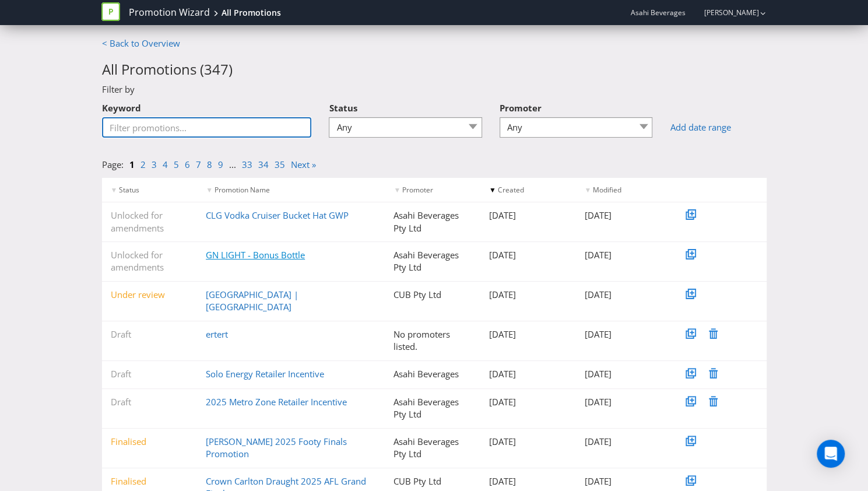 The width and height of the screenshot is (868, 491). What do you see at coordinates (247, 165) in the screenshot?
I see `a: 33` at bounding box center [247, 165].